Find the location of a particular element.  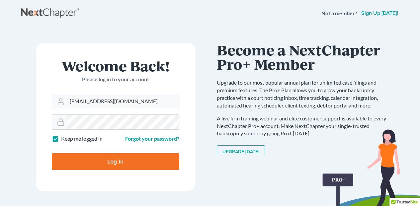

p: Please log in to your account is located at coordinates (116, 79).